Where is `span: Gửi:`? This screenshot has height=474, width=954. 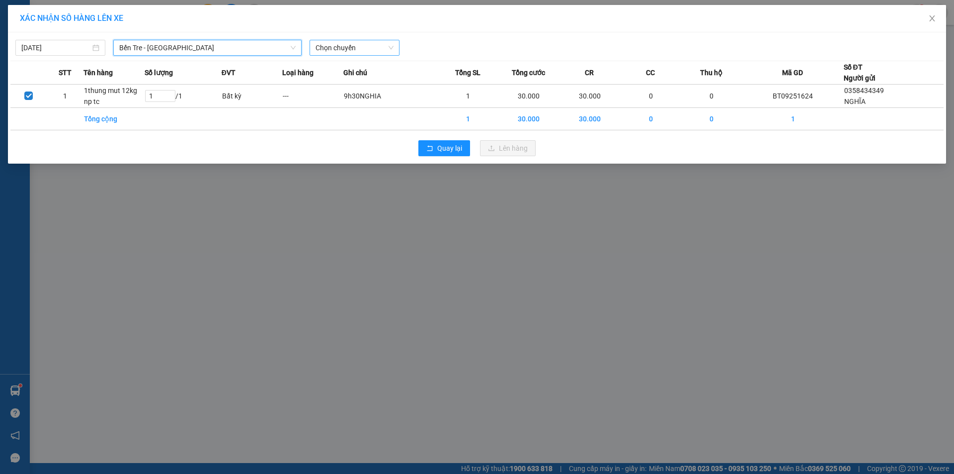
span: Gửi: is located at coordinates (16, 14).